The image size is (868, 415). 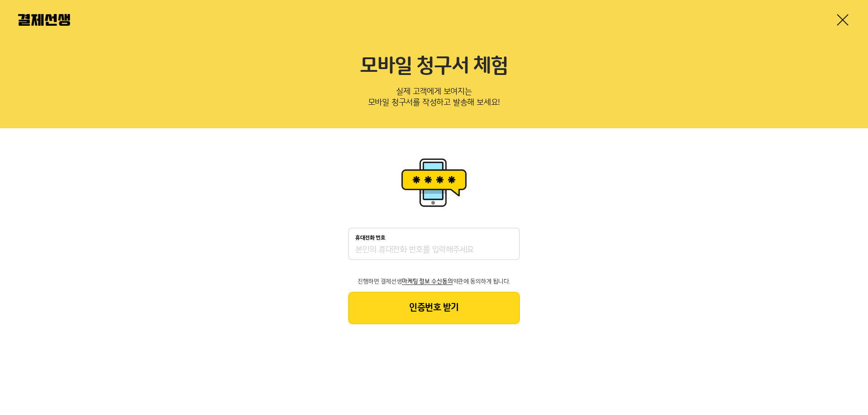 I want to click on button: 인증번호 받기, so click(x=434, y=308).